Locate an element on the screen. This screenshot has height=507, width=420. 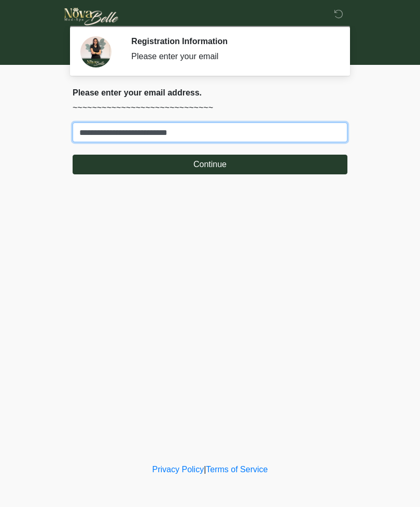
a: Privacy Policy is located at coordinates (178, 469).